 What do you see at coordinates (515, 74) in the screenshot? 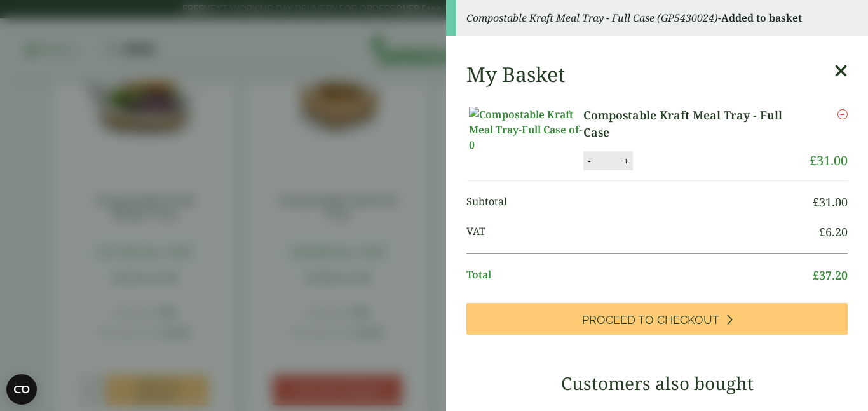
I see `h2: My Basket` at bounding box center [515, 74].